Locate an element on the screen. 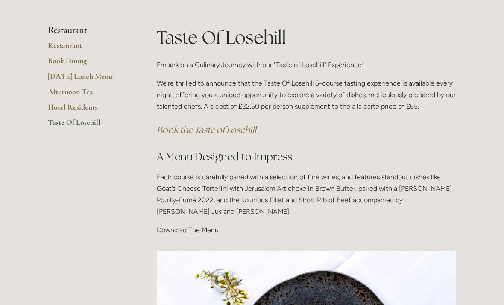  p: We're thrilled to announce that the Taste Of Losehill 6-course tasting experience is available ev... is located at coordinates (306, 95).